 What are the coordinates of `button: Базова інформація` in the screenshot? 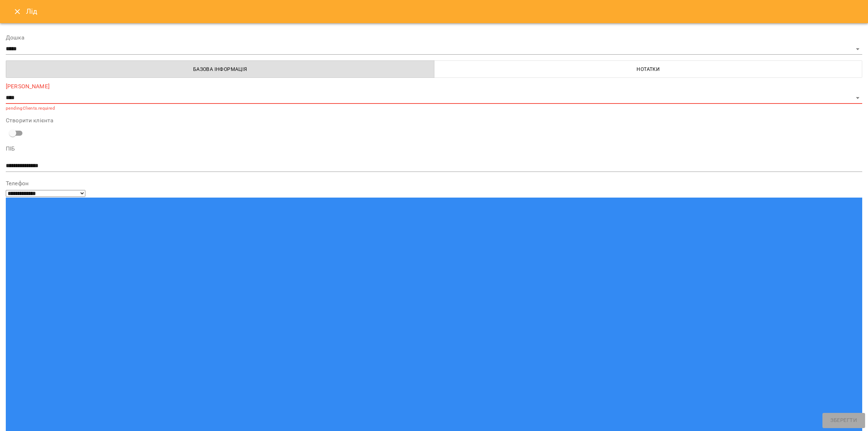 It's located at (219, 69).